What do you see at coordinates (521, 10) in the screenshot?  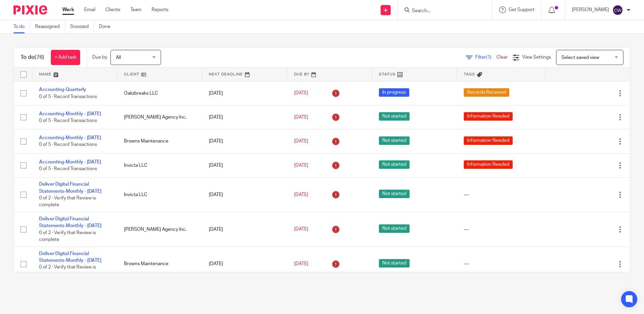 I see `span: Get Support` at bounding box center [521, 10].